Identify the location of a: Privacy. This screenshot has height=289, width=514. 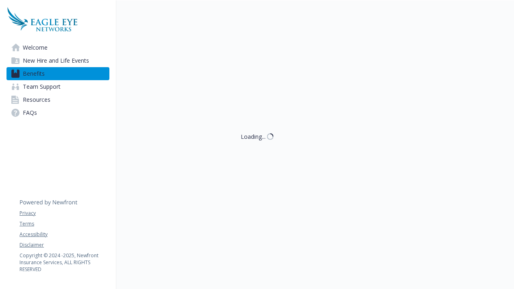
(64, 213).